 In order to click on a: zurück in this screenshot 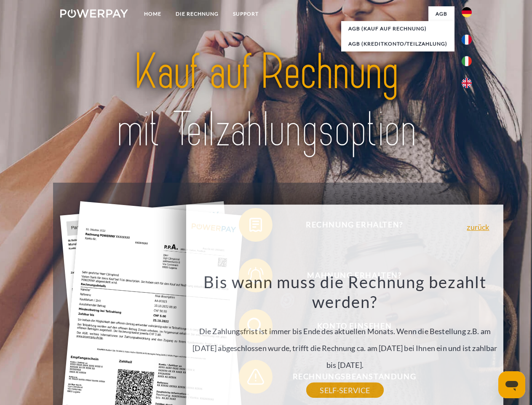, I will do `click(478, 227)`.